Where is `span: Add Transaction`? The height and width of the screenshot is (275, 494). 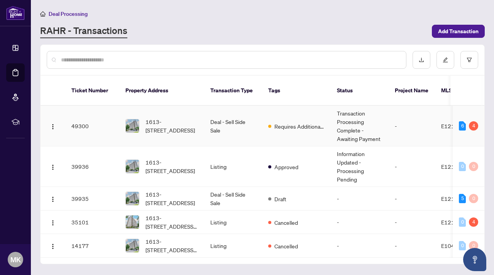
span: Add Transaction is located at coordinates (458, 31).